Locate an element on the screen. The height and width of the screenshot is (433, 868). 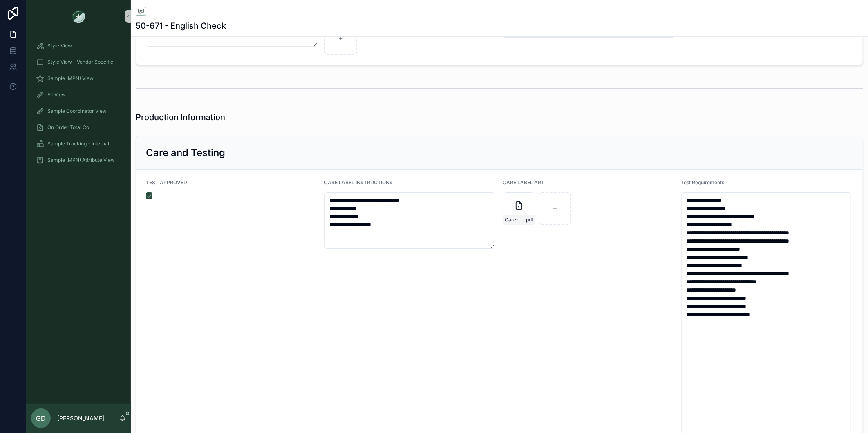
span: CARE LABEL INSTRUCTIONS is located at coordinates (359, 182).